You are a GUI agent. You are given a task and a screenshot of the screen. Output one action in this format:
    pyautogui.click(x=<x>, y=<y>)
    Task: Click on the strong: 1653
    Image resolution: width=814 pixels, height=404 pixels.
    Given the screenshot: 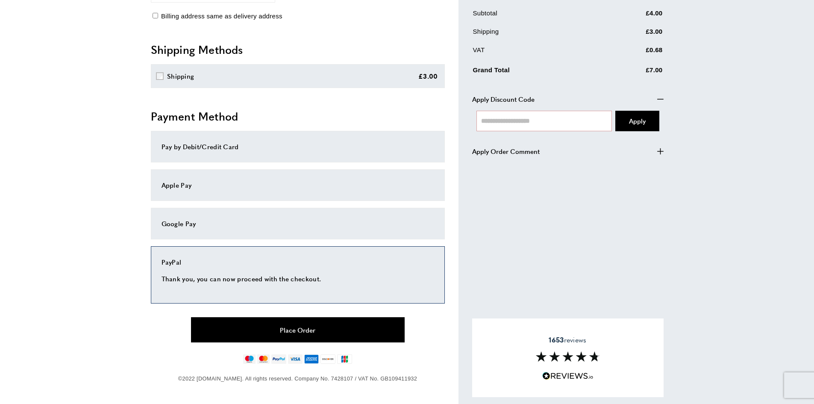 What is the action you would take?
    pyautogui.click(x=556, y=339)
    